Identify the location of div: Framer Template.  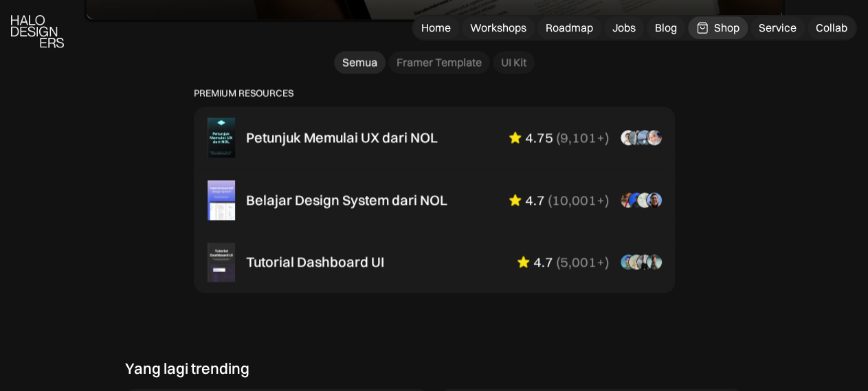
(439, 62).